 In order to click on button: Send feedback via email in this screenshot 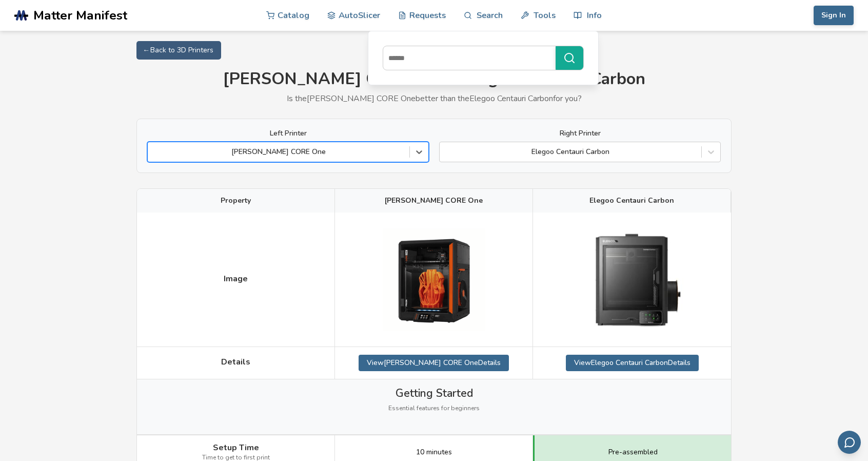, I will do `click(849, 442)`.